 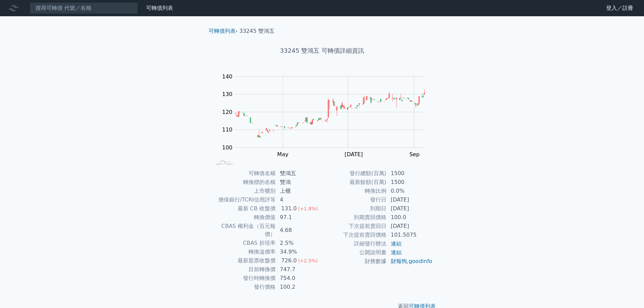 What do you see at coordinates (299, 191) in the screenshot?
I see `td: 上櫃` at bounding box center [299, 191].